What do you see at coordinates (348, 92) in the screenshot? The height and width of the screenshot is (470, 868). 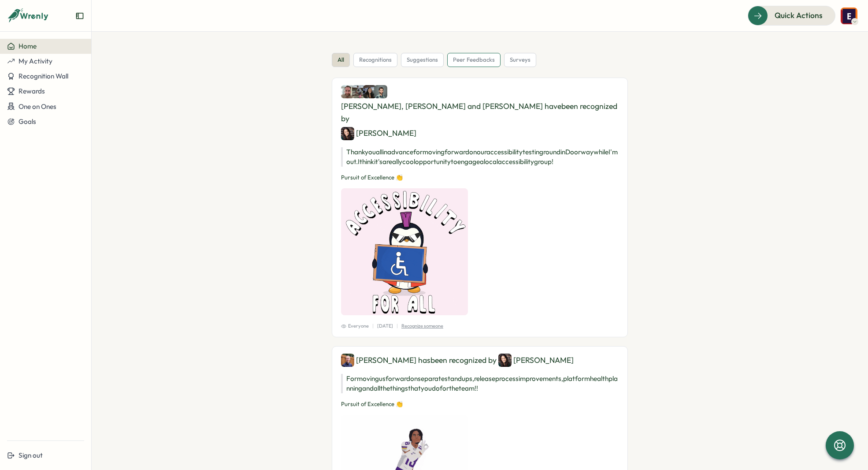 I see `img: Jesse James` at bounding box center [348, 92].